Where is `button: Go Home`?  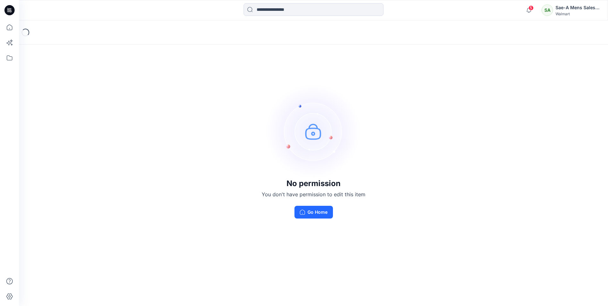
button: Go Home is located at coordinates (313, 212).